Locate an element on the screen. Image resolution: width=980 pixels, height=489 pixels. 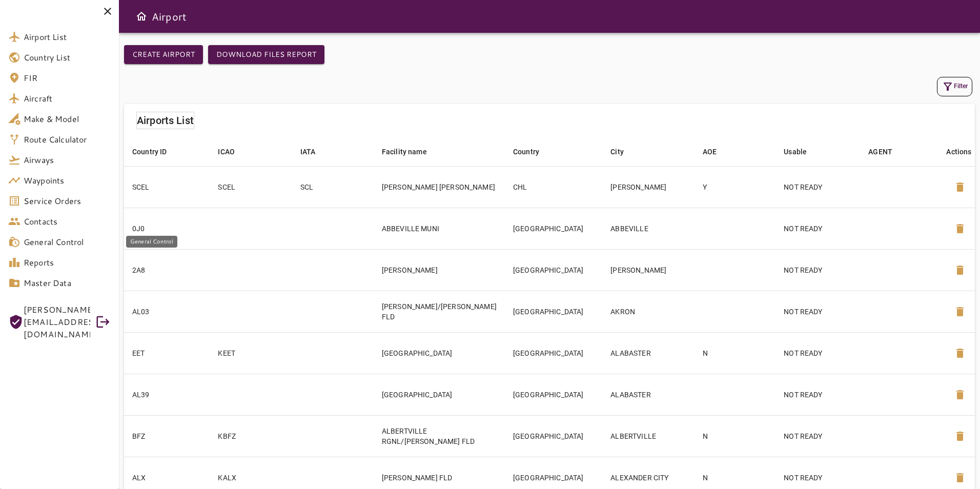
td: ABBEVILLE MUNI is located at coordinates (439, 228).